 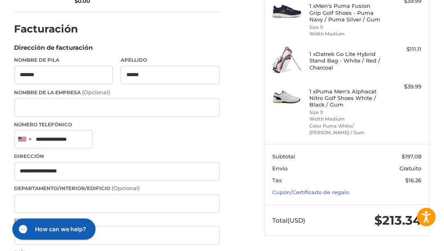 What do you see at coordinates (117, 221) in the screenshot?
I see `label: Ciudad` at bounding box center [117, 221].